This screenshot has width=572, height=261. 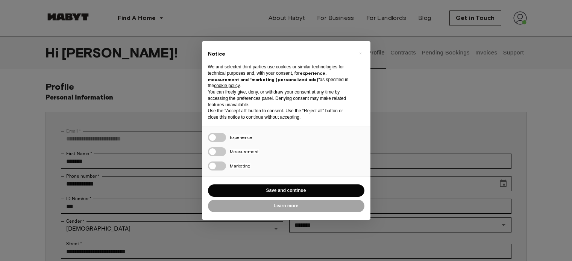 What do you see at coordinates (286, 191) in the screenshot?
I see `button: Save and continue` at bounding box center [286, 191].